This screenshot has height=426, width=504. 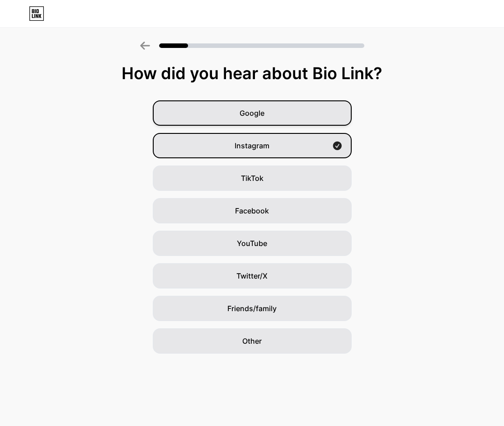 I want to click on span: Google, so click(x=252, y=113).